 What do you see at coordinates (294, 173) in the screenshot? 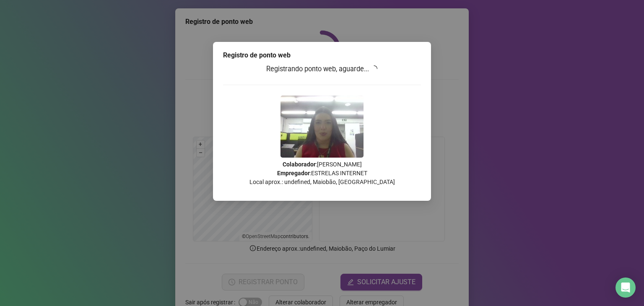
I see `strong: Empregador` at bounding box center [294, 173].